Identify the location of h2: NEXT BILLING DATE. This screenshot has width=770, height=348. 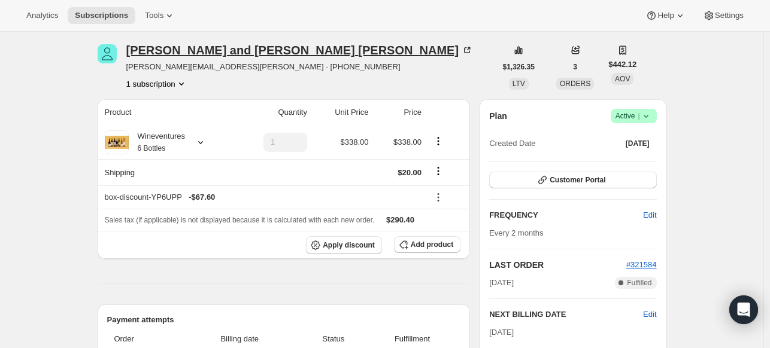
(566, 315).